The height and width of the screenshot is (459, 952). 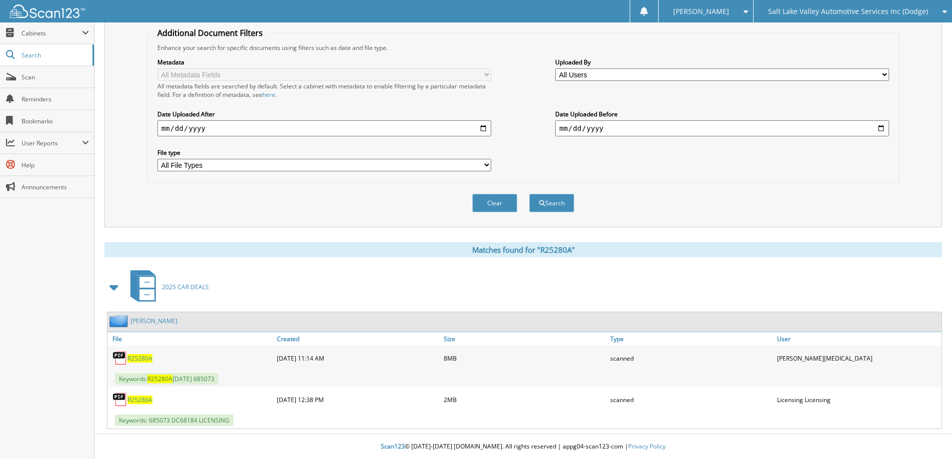 What do you see at coordinates (51, 33) in the screenshot?
I see `span: Cabinets` at bounding box center [51, 33].